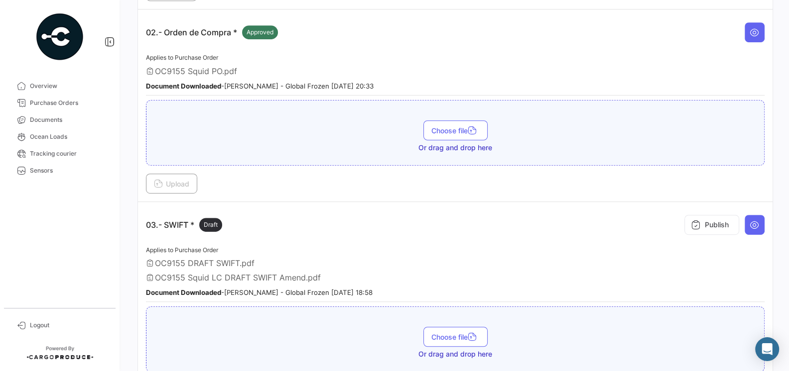 The width and height of the screenshot is (789, 371). Describe the element at coordinates (69, 137) in the screenshot. I see `span: Ocean Loads` at that location.